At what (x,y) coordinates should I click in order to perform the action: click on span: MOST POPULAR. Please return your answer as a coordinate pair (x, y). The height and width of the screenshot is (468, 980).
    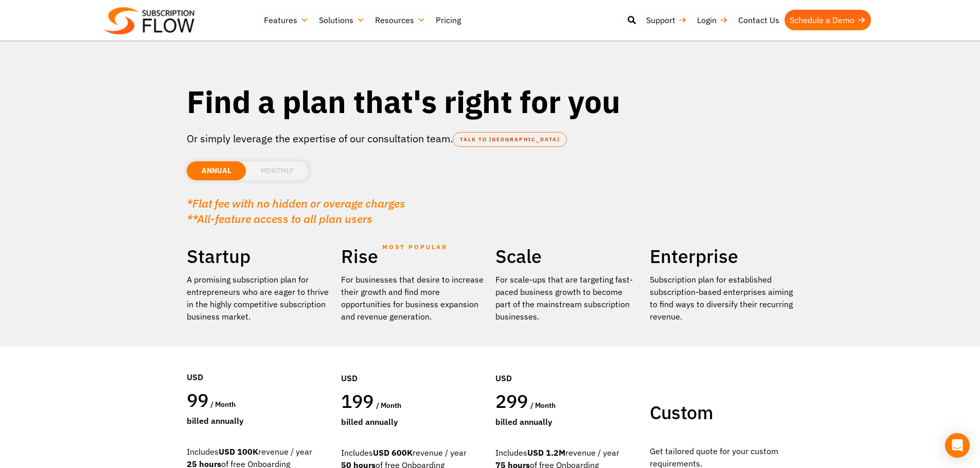
    Looking at the image, I should click on (415, 247).